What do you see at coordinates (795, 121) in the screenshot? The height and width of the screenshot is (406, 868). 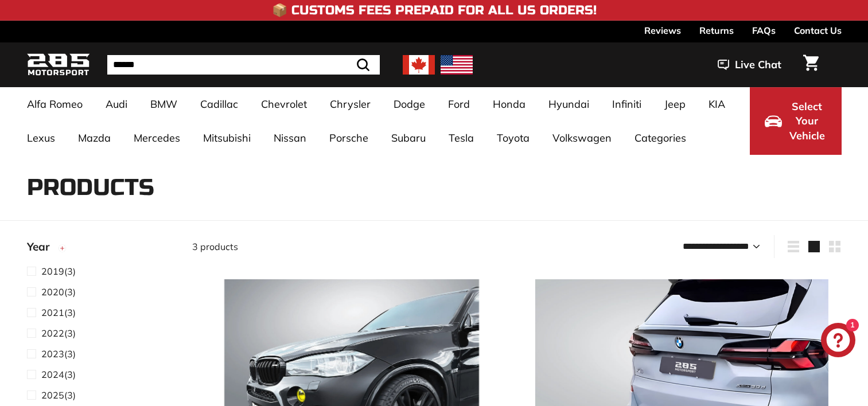 I see `button: Select Your Vehicle` at bounding box center [795, 121].